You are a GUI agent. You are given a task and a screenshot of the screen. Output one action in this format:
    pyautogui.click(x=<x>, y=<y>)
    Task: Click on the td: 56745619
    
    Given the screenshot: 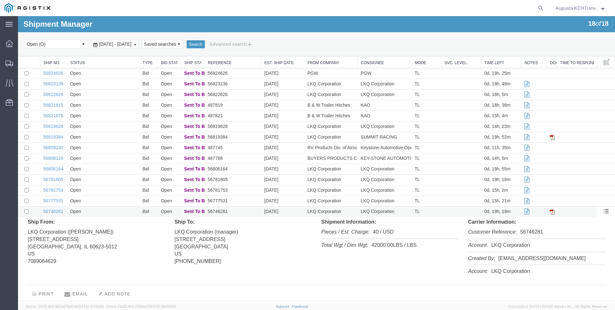 What is the action you would take?
    pyautogui.click(x=215, y=290)
    